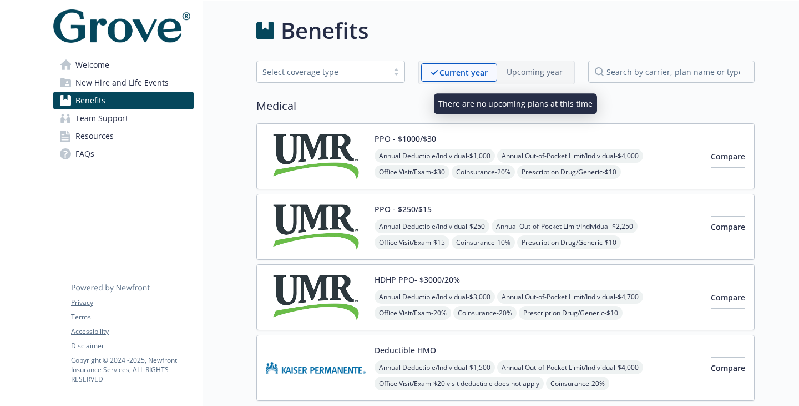 This screenshot has height=406, width=799. I want to click on span: Office Visit/Exam - $15, so click(412, 242).